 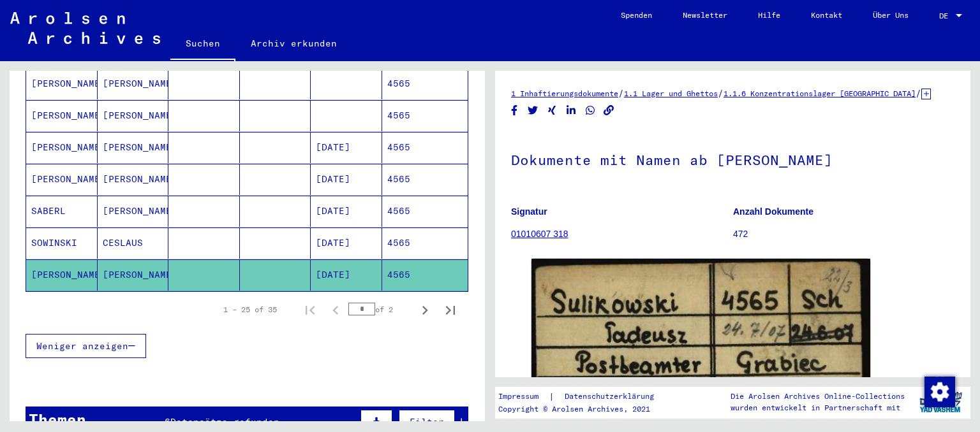 What do you see at coordinates (451, 309) in the screenshot?
I see `button: Last page` at bounding box center [451, 309].